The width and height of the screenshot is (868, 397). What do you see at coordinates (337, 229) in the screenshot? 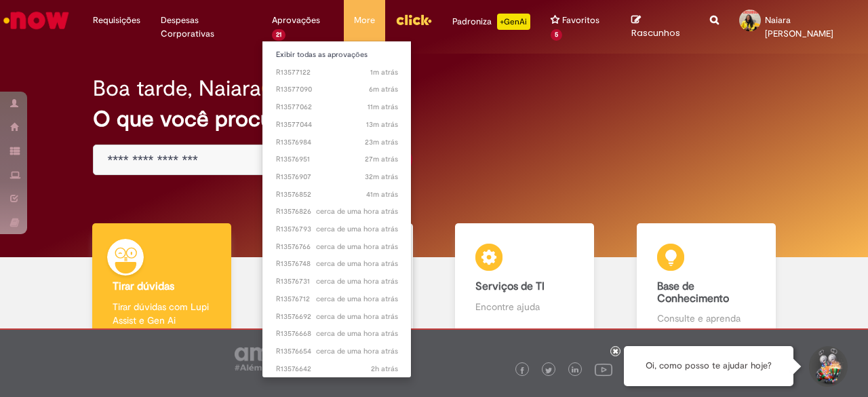
I see `span: R13576793` at bounding box center [337, 229].